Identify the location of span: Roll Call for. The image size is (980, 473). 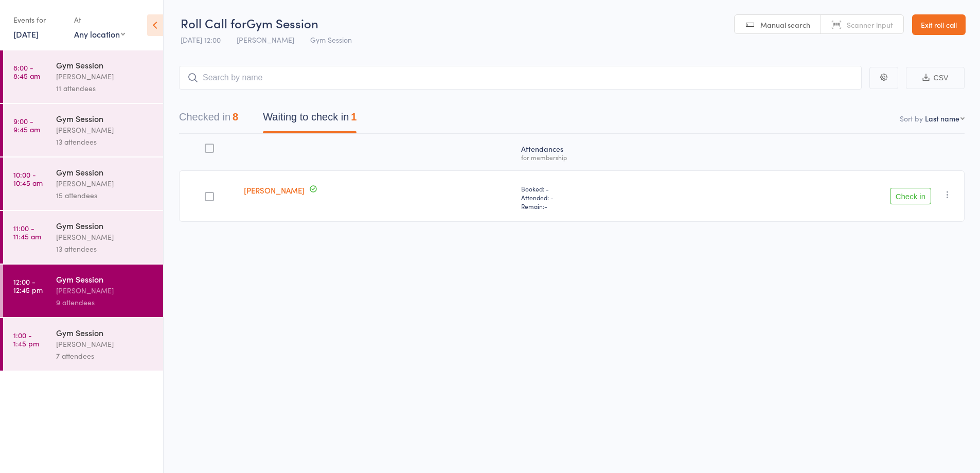
(213, 23).